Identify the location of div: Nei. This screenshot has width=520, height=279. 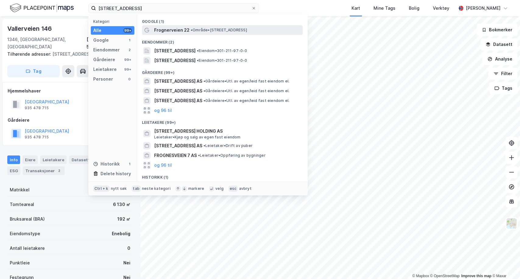
(127, 263).